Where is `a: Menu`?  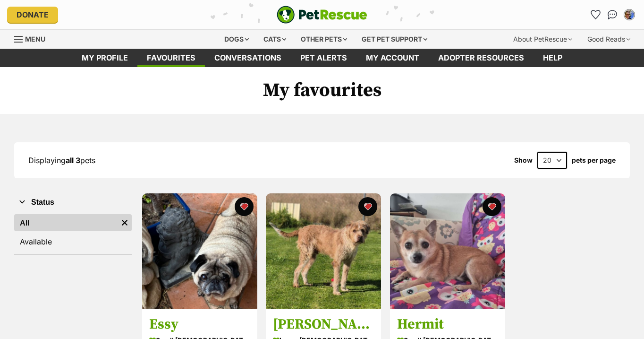 a: Menu is located at coordinates (33, 38).